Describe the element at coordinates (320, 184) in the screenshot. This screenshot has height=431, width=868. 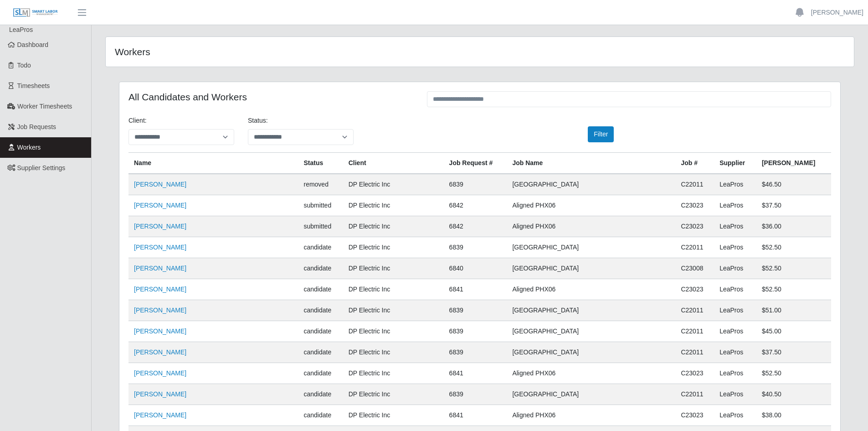
I see `td: removed` at that location.